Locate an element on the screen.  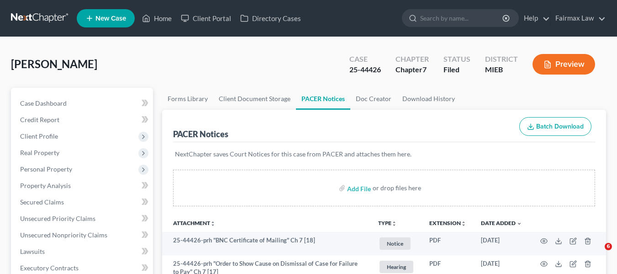
a: Help is located at coordinates (534, 18).